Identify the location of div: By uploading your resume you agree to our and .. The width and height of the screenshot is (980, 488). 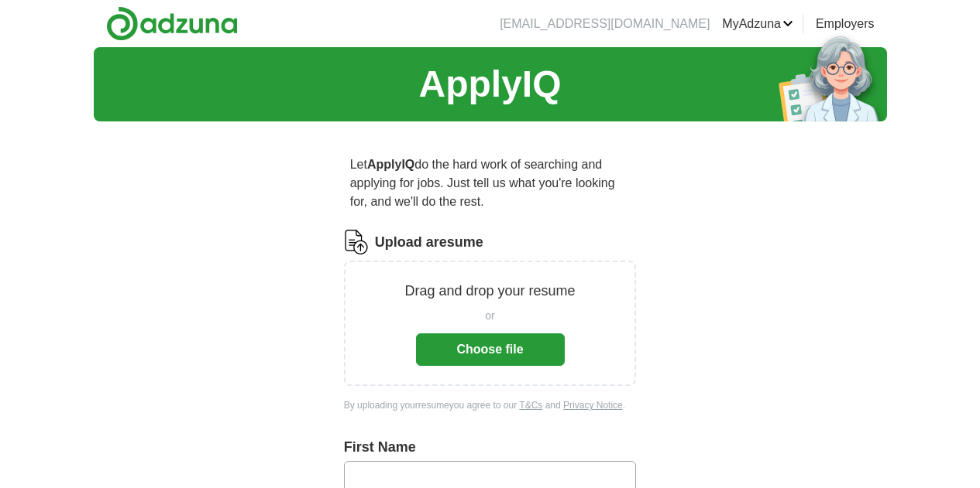
(490, 405).